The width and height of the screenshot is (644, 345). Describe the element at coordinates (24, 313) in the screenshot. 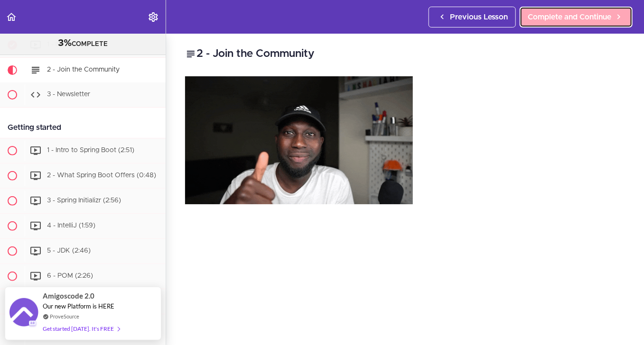

I see `img: provesource social proof notification image` at that location.